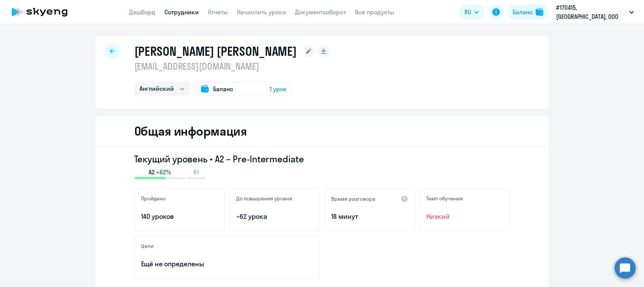 The image size is (644, 287). I want to click on h2: Общая информация, so click(190, 131).